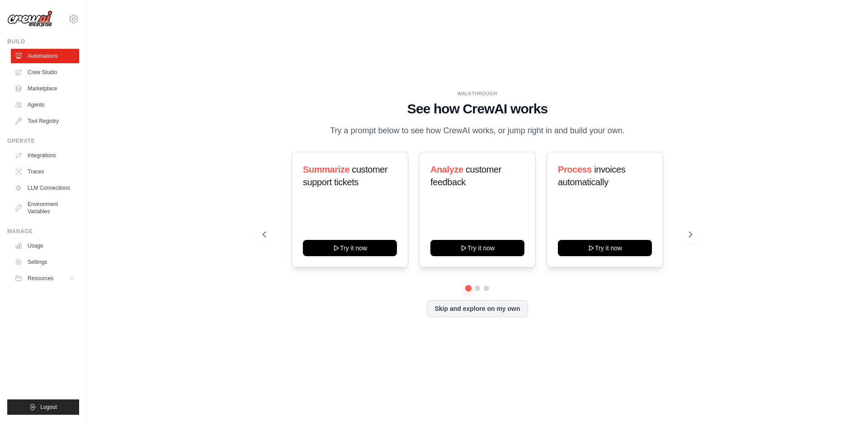 The height and width of the screenshot is (422, 868). I want to click on span: Analyze, so click(446, 170).